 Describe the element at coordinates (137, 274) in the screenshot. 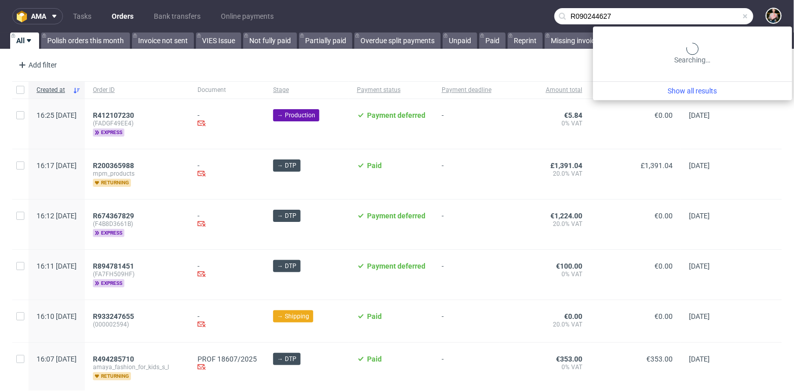

I see `span: (FA7FH509HF)` at that location.